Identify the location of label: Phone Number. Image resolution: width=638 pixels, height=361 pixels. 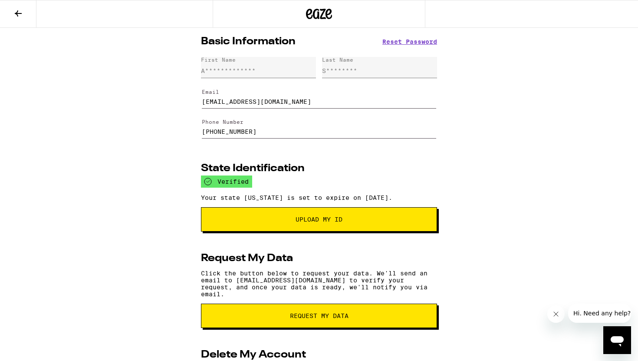
(223, 122).